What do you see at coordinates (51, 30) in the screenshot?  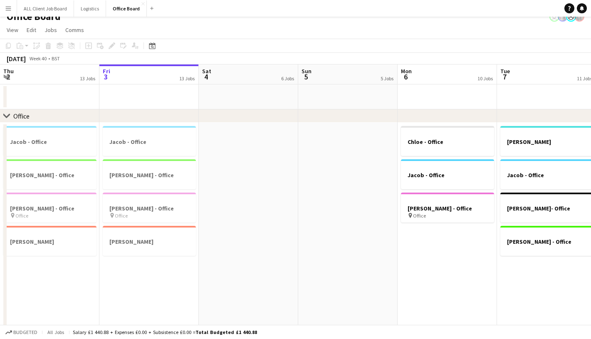 I see `a: Jobs` at bounding box center [51, 30].